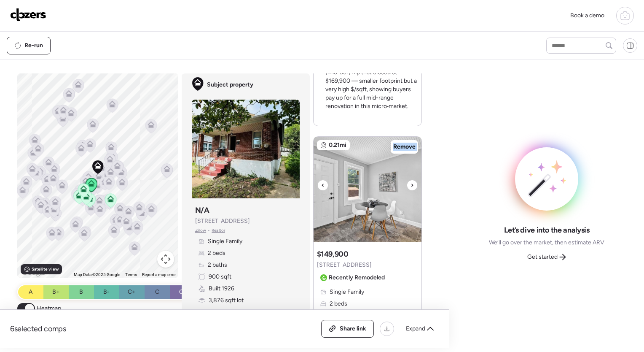 This screenshot has width=644, height=352. I want to click on span: Map Data ©2025 Google, so click(97, 274).